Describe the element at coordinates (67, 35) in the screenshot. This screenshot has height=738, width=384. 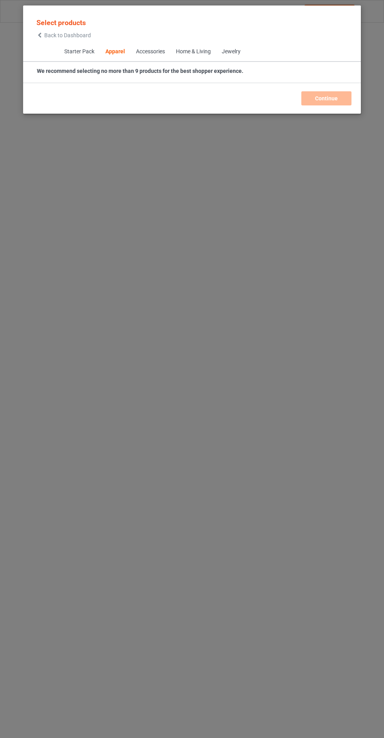
I see `span: Back to Dashboard` at that location.